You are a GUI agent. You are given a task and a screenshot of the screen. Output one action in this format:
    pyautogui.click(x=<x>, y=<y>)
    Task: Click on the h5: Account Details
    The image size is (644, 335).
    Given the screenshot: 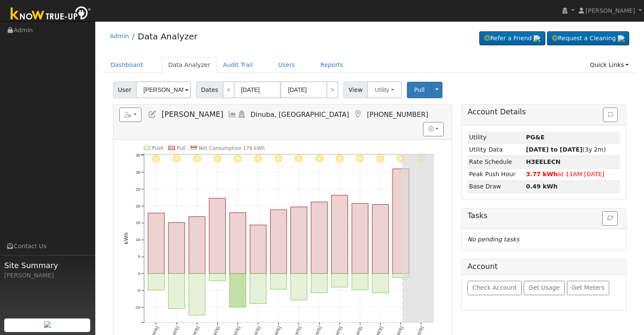 What is the action you would take?
    pyautogui.click(x=544, y=112)
    